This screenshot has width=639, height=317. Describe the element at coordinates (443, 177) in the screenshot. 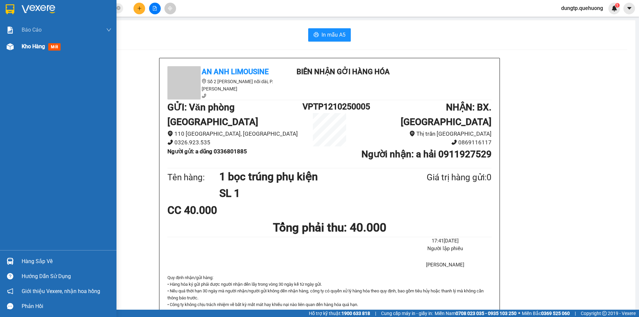

I see `div: Giá trị hàng gửi: 0` at that location.